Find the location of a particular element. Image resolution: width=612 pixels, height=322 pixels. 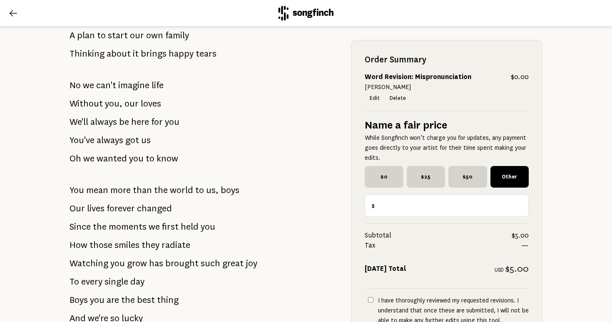

p: While Songfinch won’t charge you for updates, any payment goes directly to your artist for their ... is located at coordinates (447, 148).